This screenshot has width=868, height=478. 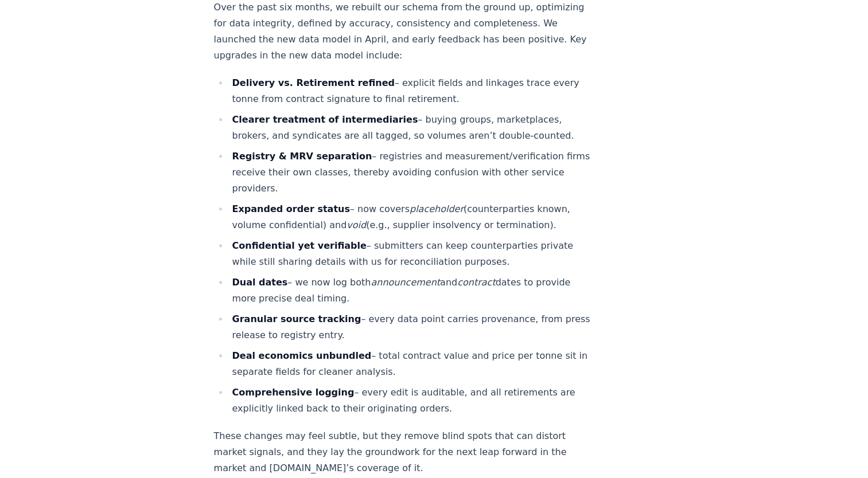 What do you see at coordinates (302, 156) in the screenshot?
I see `strong: Registry & MRV separation` at bounding box center [302, 156].